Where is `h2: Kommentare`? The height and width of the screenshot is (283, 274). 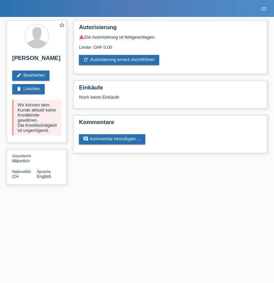
h2: Kommentare is located at coordinates (171, 124).